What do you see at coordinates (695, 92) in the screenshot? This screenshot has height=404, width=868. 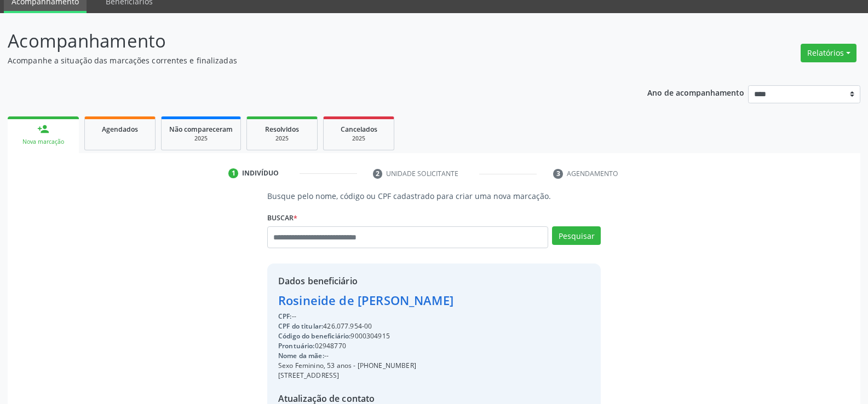 I see `p: Ano de acompanhamento` at bounding box center [695, 92].